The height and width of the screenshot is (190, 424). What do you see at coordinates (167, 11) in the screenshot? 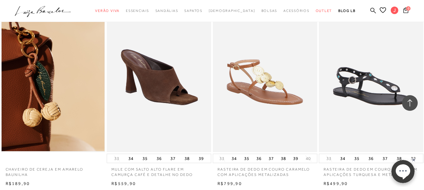
I see `span: Sandálias` at bounding box center [167, 11].